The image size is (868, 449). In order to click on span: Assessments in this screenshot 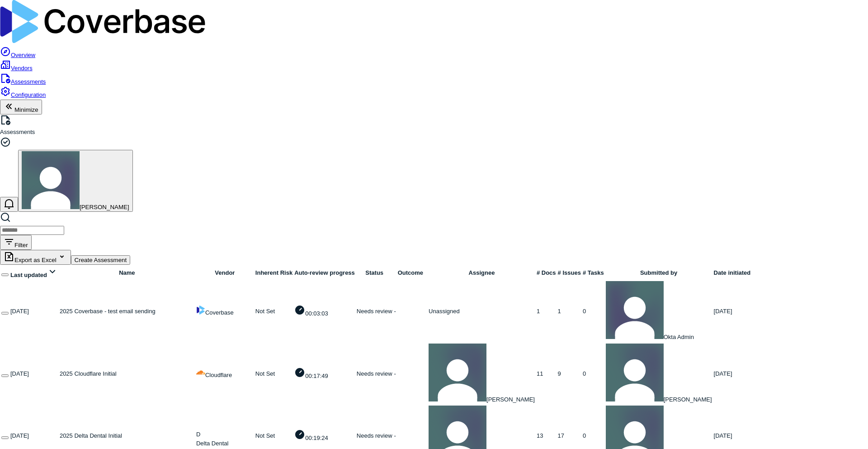, I will do `click(28, 82)`.